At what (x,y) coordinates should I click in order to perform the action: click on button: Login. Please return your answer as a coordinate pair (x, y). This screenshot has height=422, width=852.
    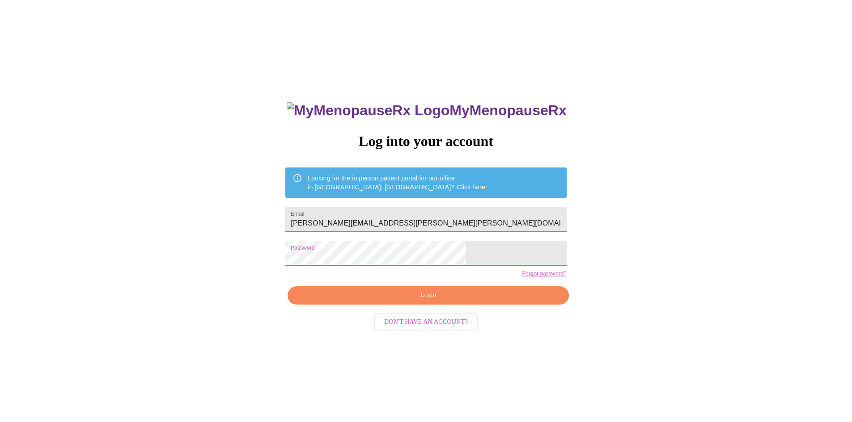
    Looking at the image, I should click on (428, 295).